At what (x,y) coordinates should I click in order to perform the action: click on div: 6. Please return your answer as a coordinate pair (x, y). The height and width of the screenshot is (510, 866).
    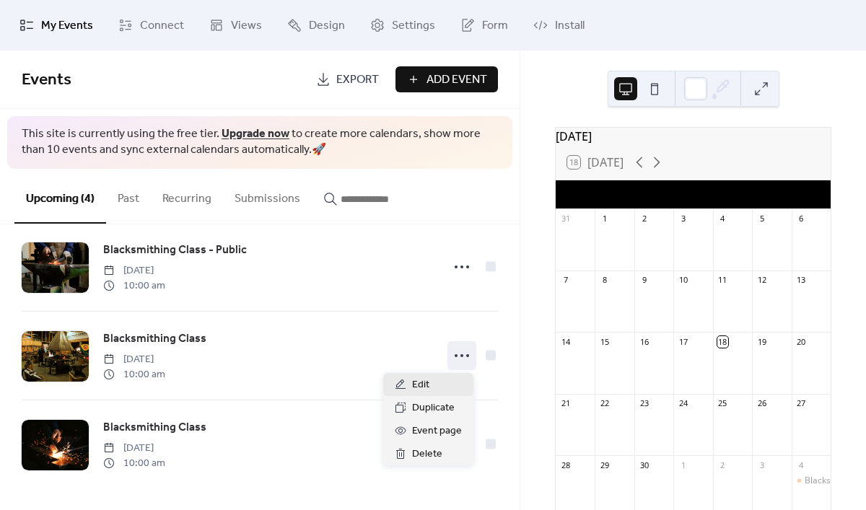
    Looking at the image, I should click on (801, 219).